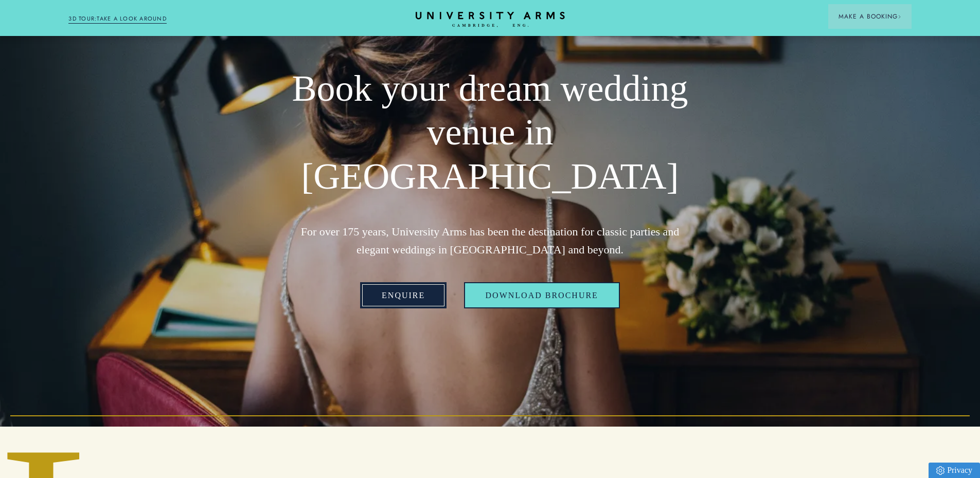  Describe the element at coordinates (870, 16) in the screenshot. I see `button: Make a BookingArrow icon` at that location.